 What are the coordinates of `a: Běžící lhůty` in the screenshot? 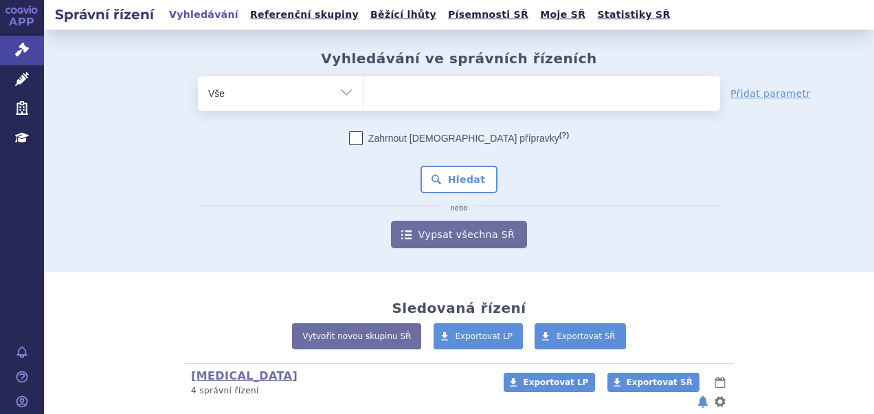 It's located at (403, 14).